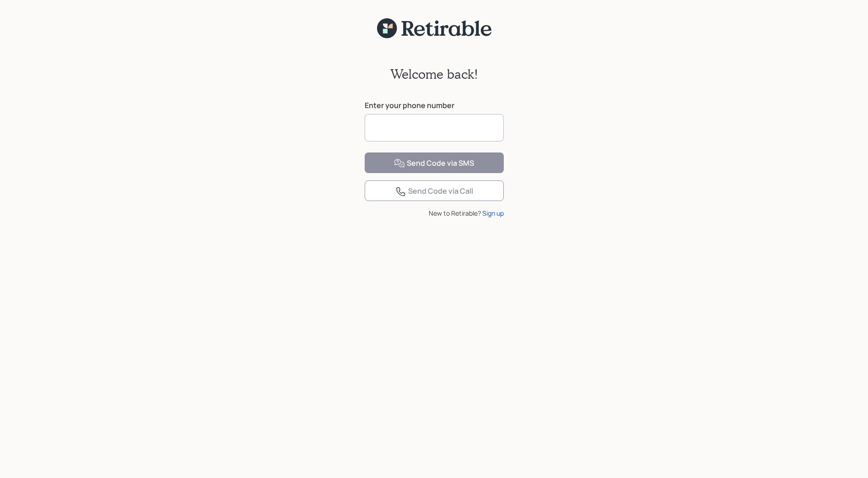  I want to click on label: Enter your phone number, so click(434, 105).